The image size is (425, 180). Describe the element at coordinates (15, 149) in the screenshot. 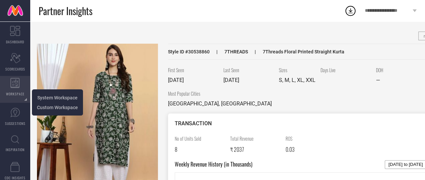

I see `span: INSPIRATION` at that location.